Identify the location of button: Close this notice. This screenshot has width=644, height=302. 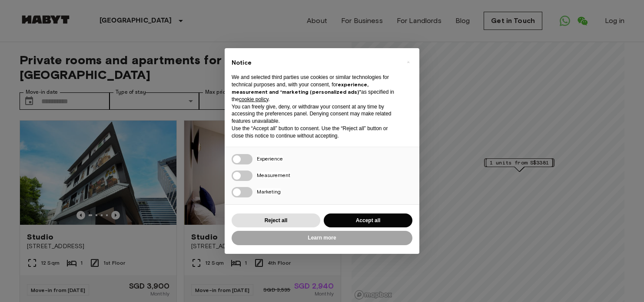
(408, 62).